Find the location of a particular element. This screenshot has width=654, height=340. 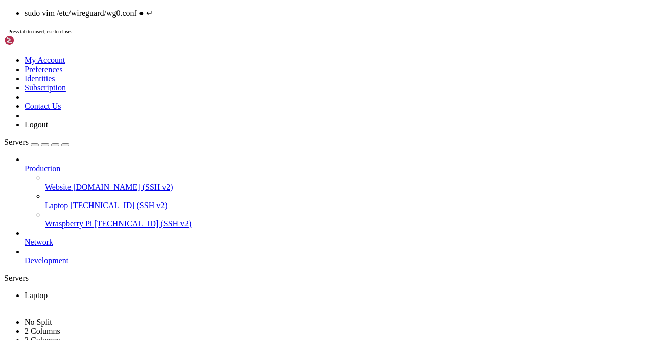

span: http://wiki.nftables.org is located at coordinates (94, 121).